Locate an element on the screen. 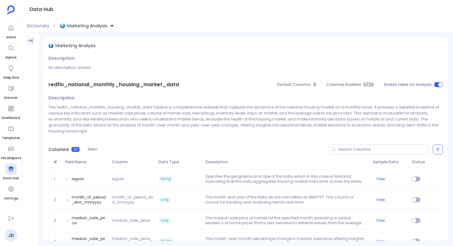 This screenshot has height=246, width=453. p: The median sale price of homes for the specified month, providing a central tendency of home pric... is located at coordinates (286, 221).